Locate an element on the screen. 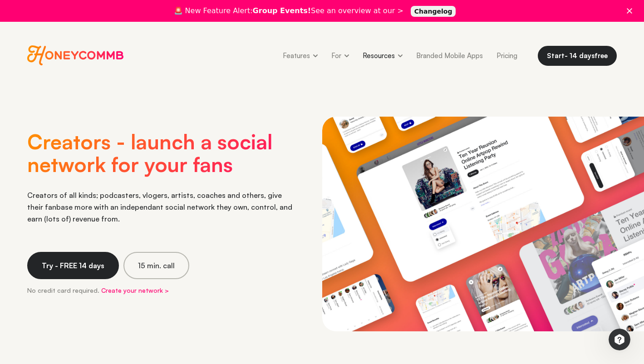 The image size is (644, 364). span: Honeycommb is located at coordinates (76, 55).